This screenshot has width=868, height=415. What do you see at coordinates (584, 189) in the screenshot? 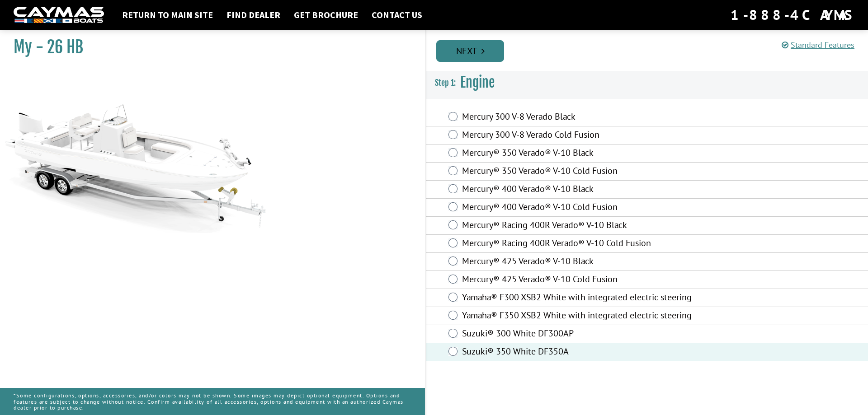
I see `label: Mercury® 400 Verado® V-10 Black` at bounding box center [584, 189].